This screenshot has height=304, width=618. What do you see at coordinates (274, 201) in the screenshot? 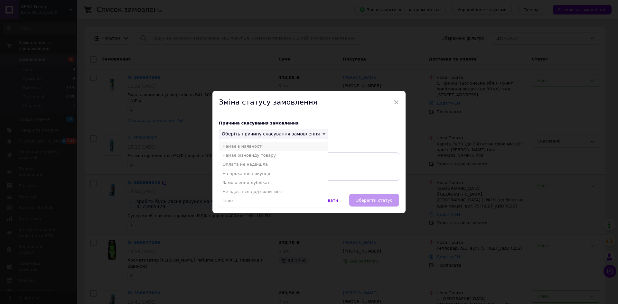
I see `li: Інше` at bounding box center [274, 201].